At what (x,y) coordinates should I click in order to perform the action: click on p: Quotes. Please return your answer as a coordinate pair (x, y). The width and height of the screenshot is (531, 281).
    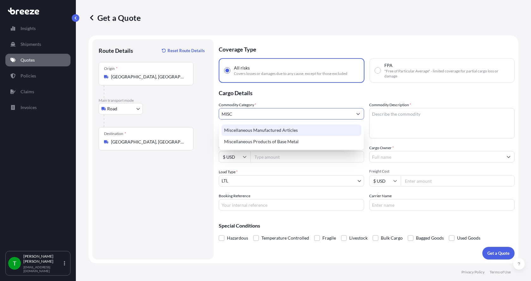
    Looking at the image, I should click on (28, 60).